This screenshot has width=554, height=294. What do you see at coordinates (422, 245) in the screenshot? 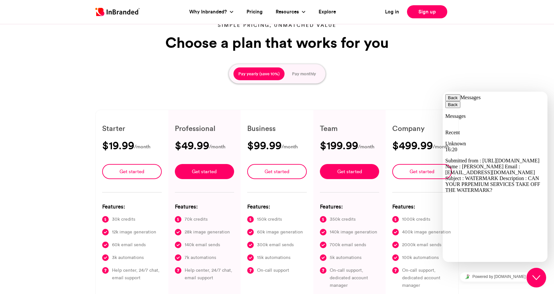
I see `span: 2000k email sends` at bounding box center [422, 245].